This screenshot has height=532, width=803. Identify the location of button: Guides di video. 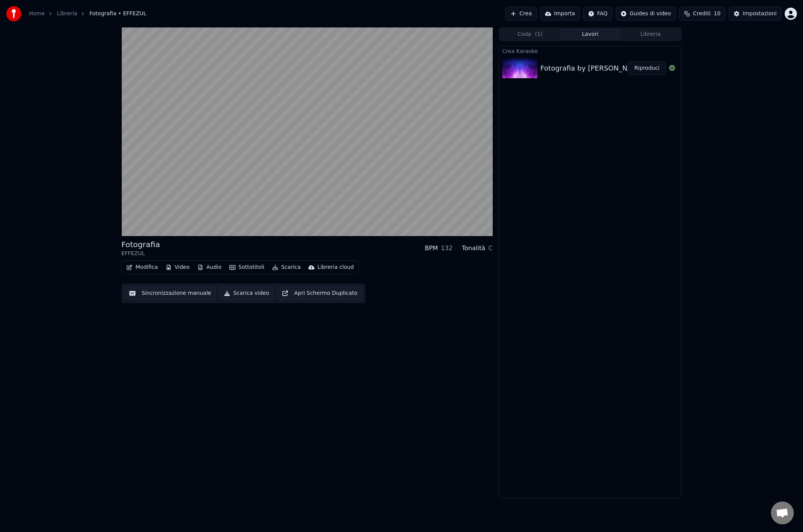
(646, 14).